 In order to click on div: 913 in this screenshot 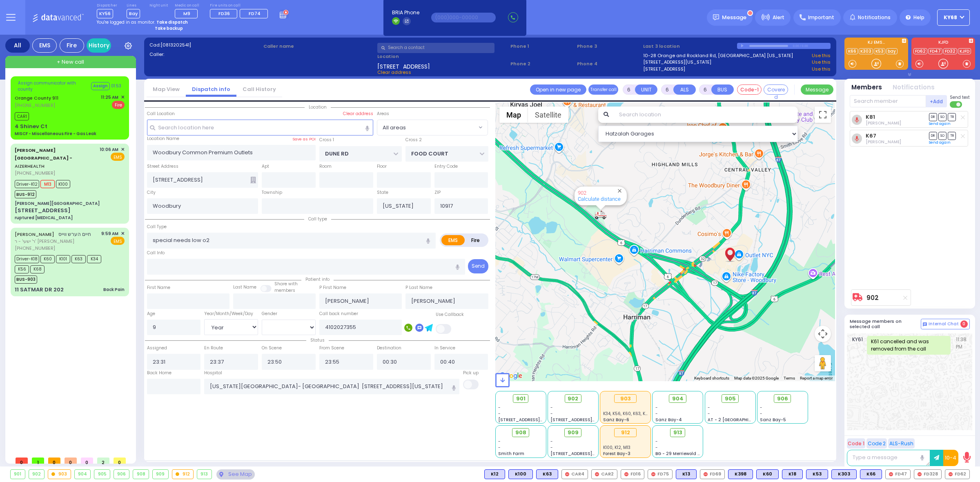, I will do `click(204, 475)`.